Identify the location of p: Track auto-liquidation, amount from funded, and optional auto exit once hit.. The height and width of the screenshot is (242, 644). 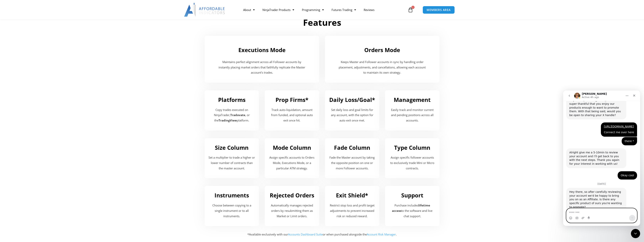
(292, 116).